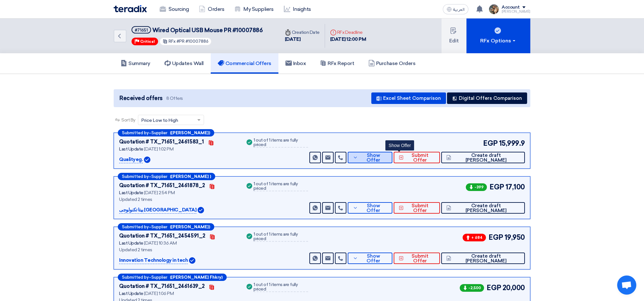  What do you see at coordinates (302, 32) in the screenshot?
I see `div: Creation Date` at bounding box center [302, 32].